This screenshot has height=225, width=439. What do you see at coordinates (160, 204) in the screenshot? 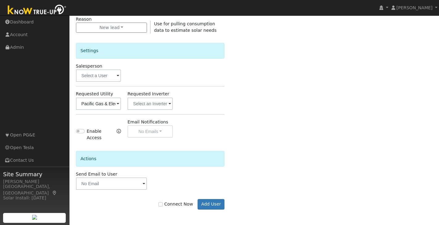
I see `input: Connect Now` at bounding box center [160, 204].